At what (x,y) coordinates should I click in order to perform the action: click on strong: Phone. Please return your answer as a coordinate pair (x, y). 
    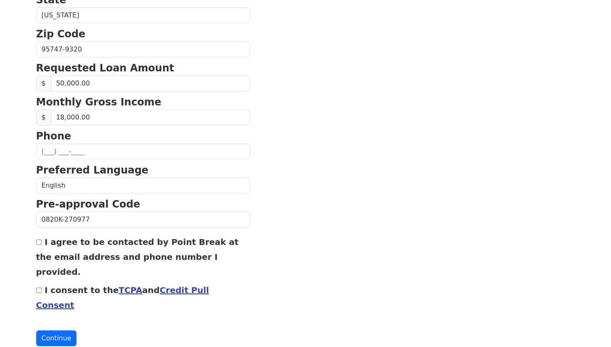
    Looking at the image, I should click on (54, 136).